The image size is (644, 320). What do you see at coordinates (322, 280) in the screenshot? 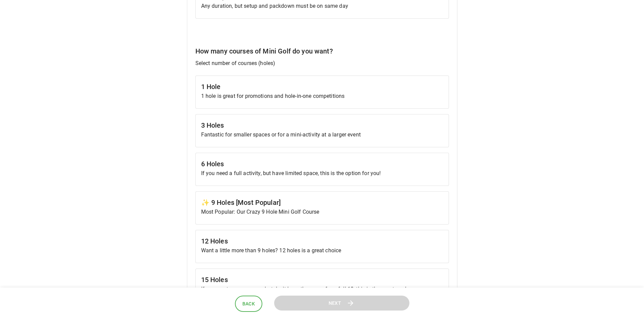
I see `h6: 15 Holes` at bounding box center [322, 280].